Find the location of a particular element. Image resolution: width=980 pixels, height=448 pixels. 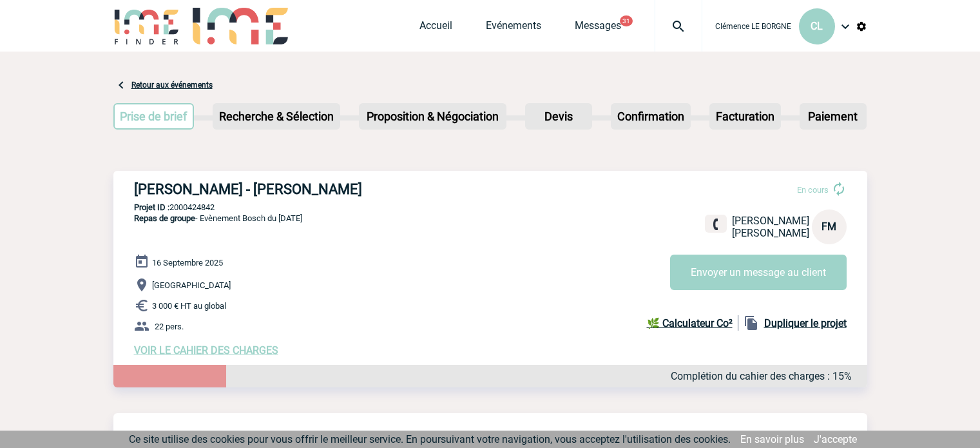

b: Projet ID : is located at coordinates (152, 207).